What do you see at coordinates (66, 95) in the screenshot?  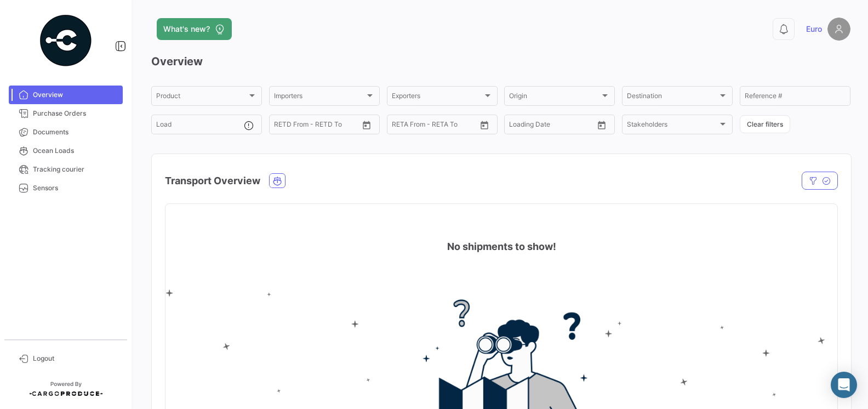 I see `a: Overview` at bounding box center [66, 95].